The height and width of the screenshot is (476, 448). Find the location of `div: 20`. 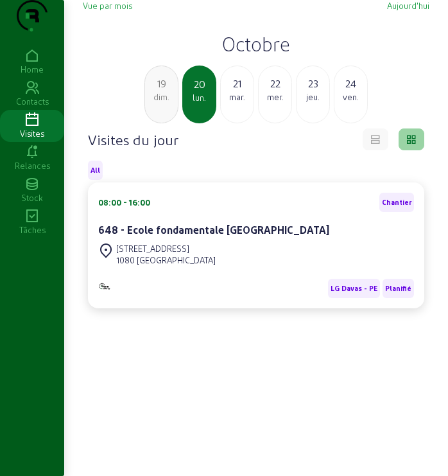

div: 20 is located at coordinates (199, 84).